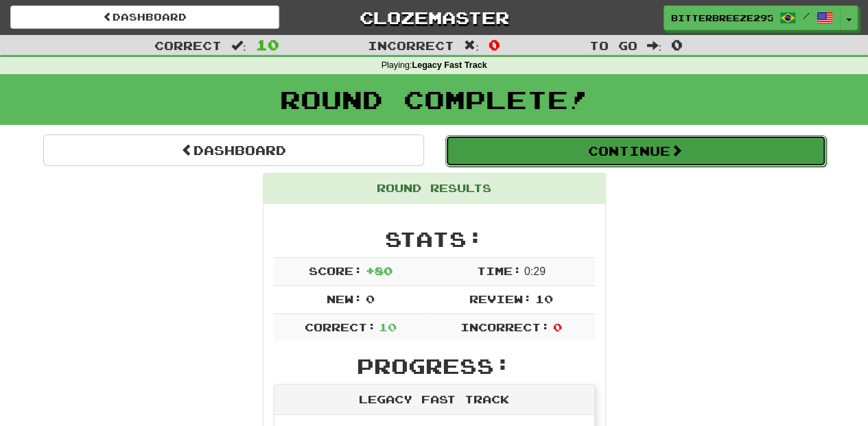 This screenshot has width=868, height=426. What do you see at coordinates (339, 326) in the screenshot?
I see `span: Correct:` at bounding box center [339, 326].